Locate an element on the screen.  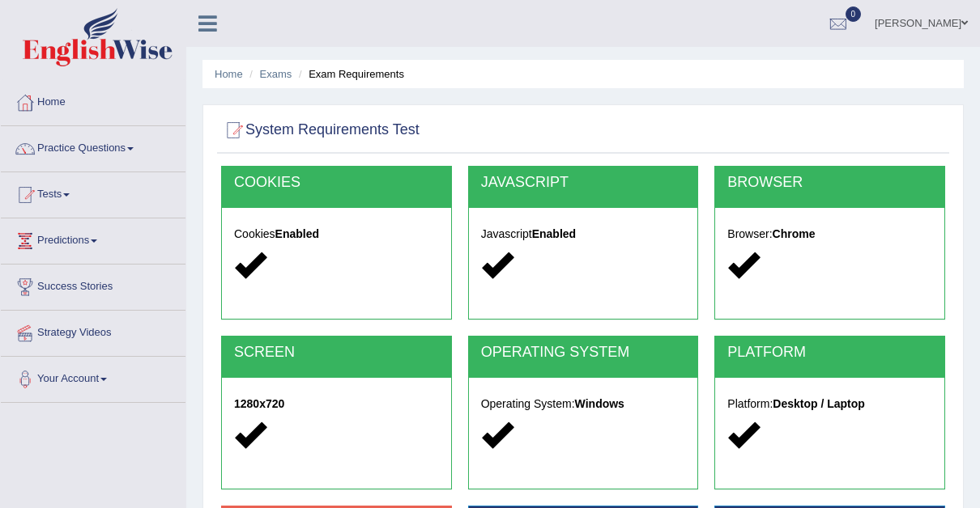
h2: COOKIES is located at coordinates (336, 183).